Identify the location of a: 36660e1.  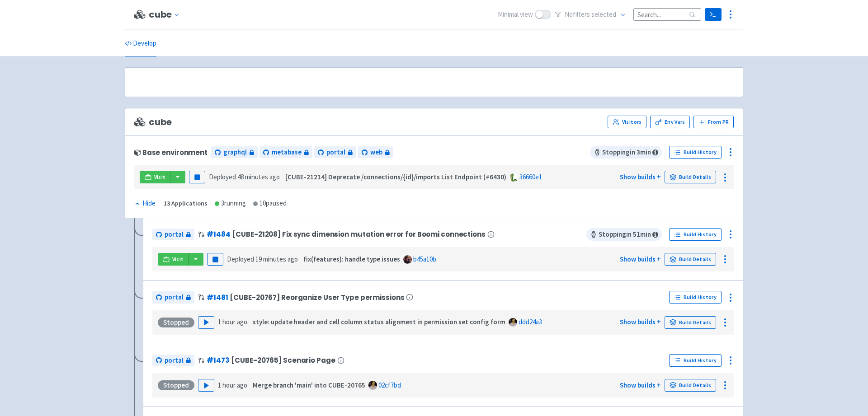
(531, 177).